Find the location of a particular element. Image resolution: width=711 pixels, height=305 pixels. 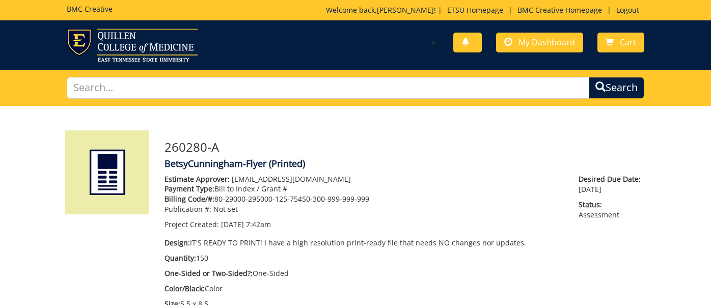

span: Desired Due Date: is located at coordinates (612, 179).